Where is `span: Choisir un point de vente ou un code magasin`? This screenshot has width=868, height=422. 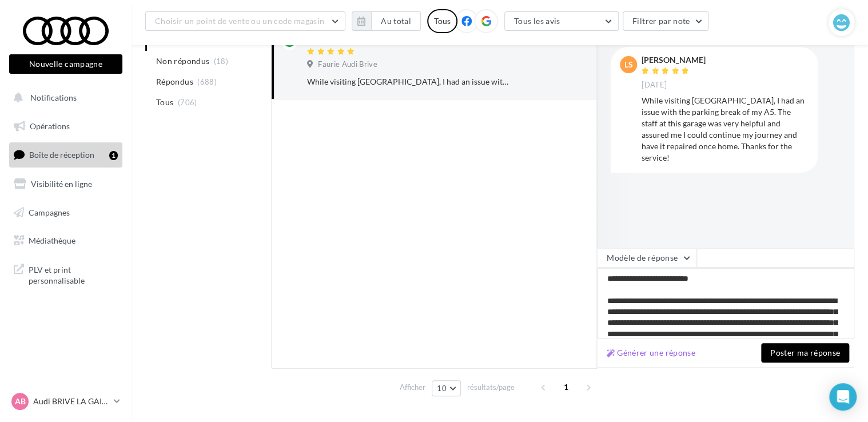 span: Choisir un point de vente ou un code magasin is located at coordinates (239, 20).